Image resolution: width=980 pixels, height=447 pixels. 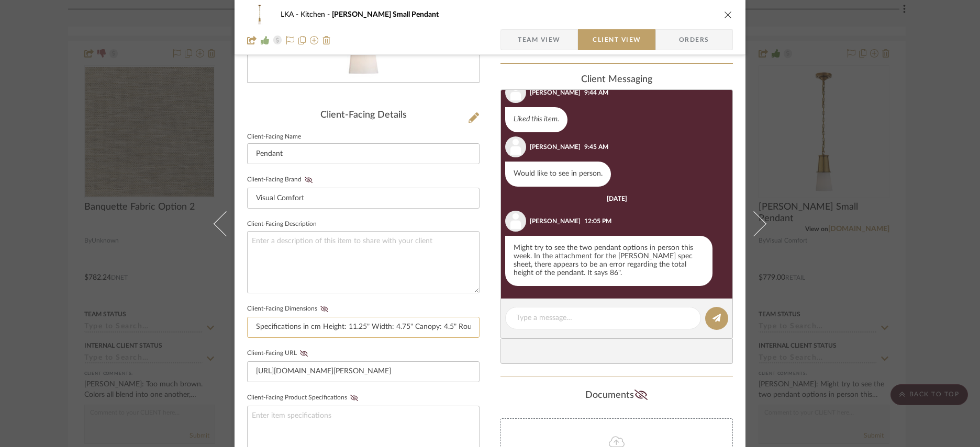 What do you see at coordinates (363, 372) in the screenshot?
I see `input: Enter item URL` at bounding box center [363, 372].